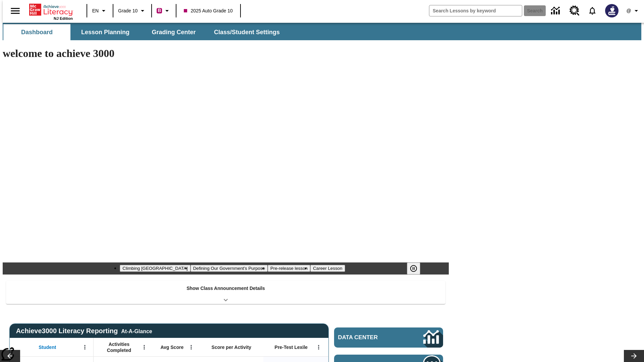 The width and height of the screenshot is (644, 362). I want to click on div: Pause, so click(417, 269).